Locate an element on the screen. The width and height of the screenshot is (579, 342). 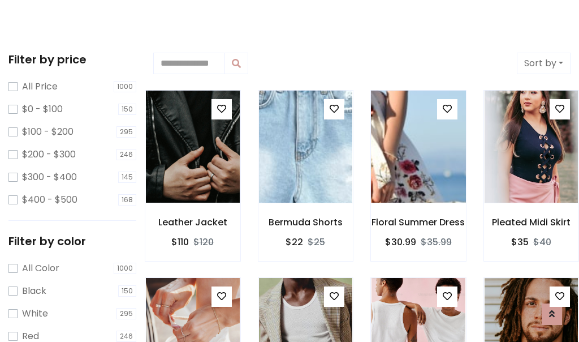
del: $25 is located at coordinates (316, 242).